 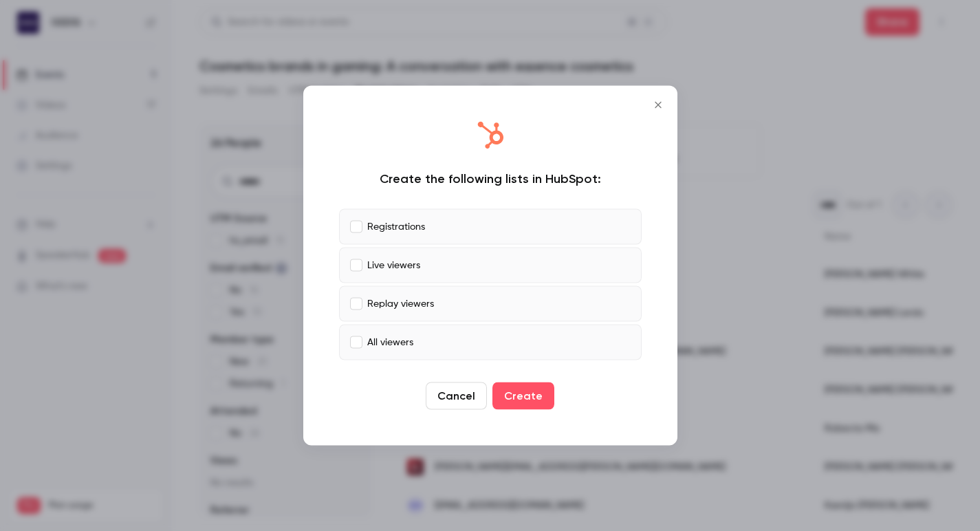 What do you see at coordinates (456, 396) in the screenshot?
I see `button: Cancel` at bounding box center [456, 396].